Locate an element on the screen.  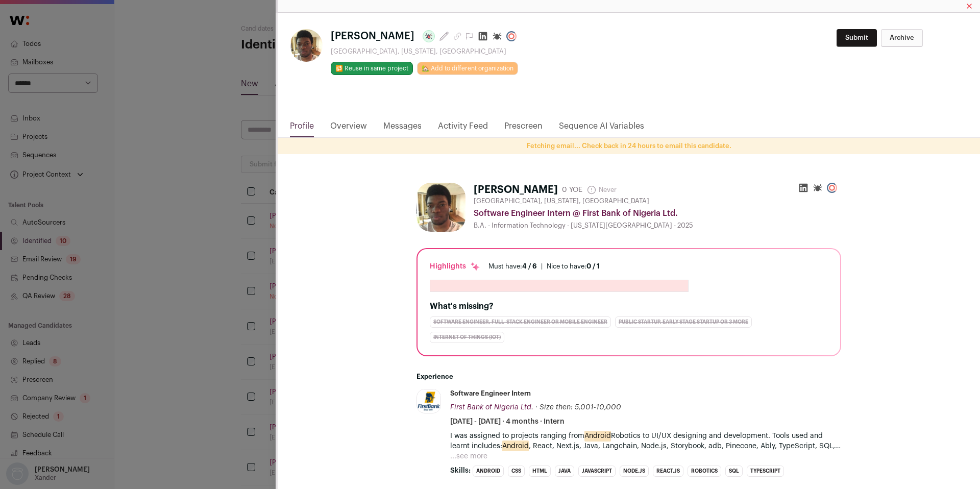
div: Must have: is located at coordinates (512, 266).